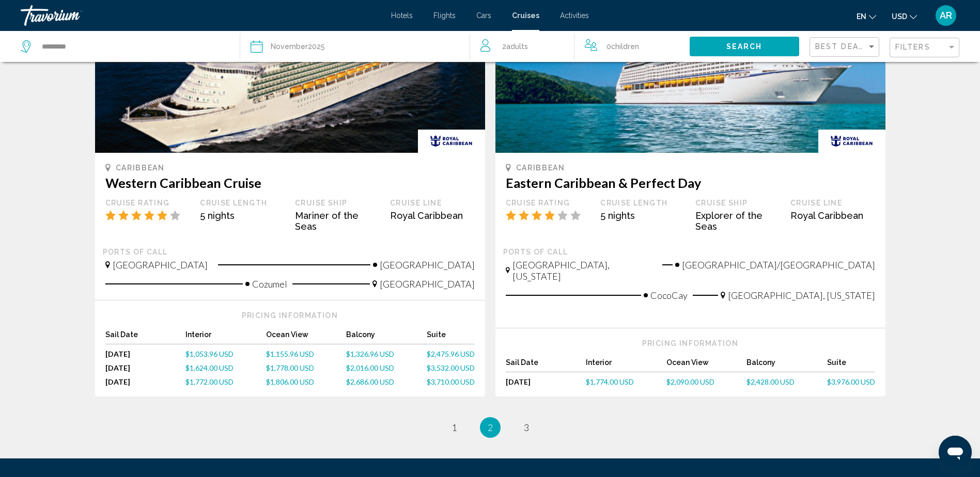 The image size is (980, 477). What do you see at coordinates (290, 354) in the screenshot?
I see `span: $1,155.96 USD` at bounding box center [290, 354].